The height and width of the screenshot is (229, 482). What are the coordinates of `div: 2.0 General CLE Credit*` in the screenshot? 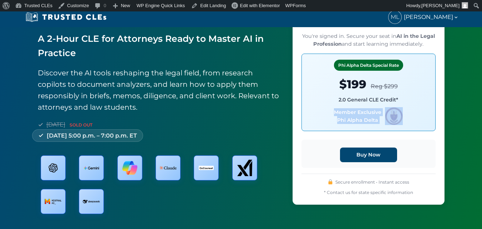 It's located at (369, 100).